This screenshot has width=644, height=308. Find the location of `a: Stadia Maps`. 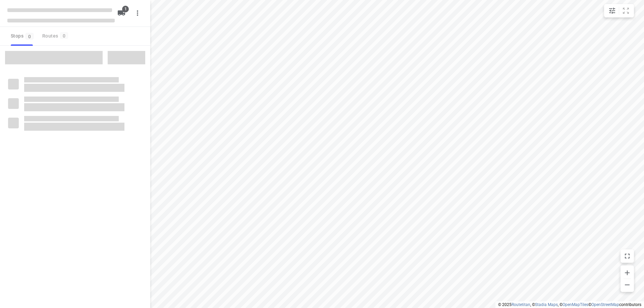

a: Stadia Maps is located at coordinates (546, 304).